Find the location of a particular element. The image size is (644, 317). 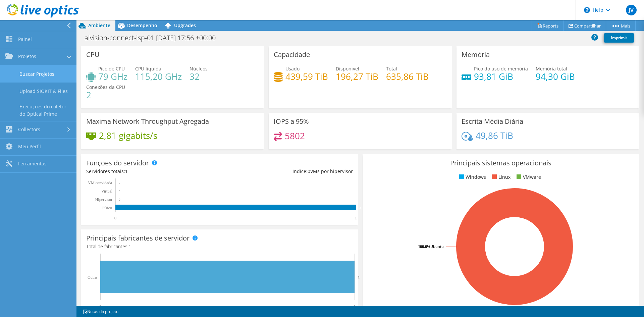

h4: 94,30 GiB is located at coordinates (555, 76).